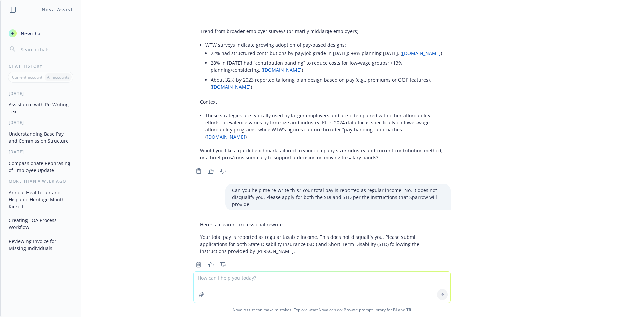 This screenshot has height=317, width=644. I want to click on button: Compassionate Rephrasing of Employee Update, so click(41, 167).